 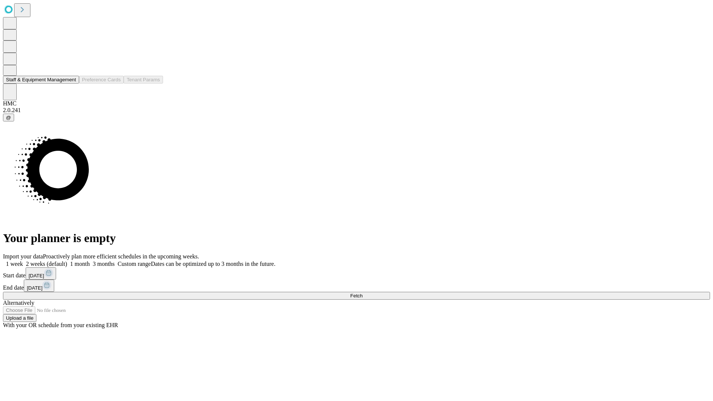 What do you see at coordinates (121, 256) in the screenshot?
I see `span: Proactively plan more efficient schedules in the upcoming weeks.` at bounding box center [121, 256].